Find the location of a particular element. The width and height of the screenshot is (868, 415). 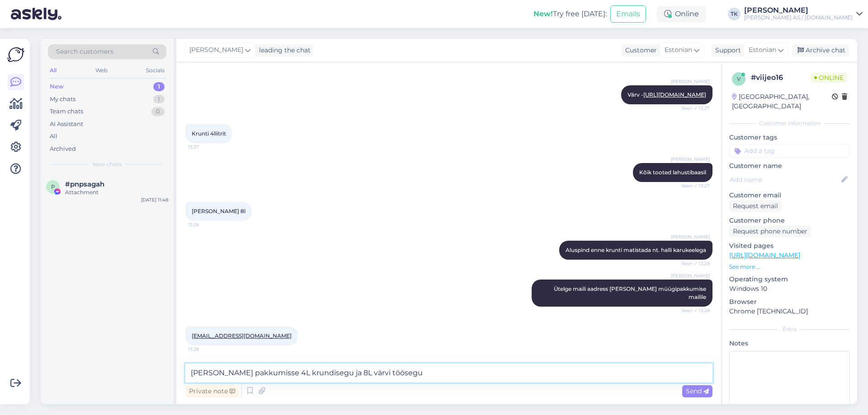

p: See more ... is located at coordinates (789, 267).